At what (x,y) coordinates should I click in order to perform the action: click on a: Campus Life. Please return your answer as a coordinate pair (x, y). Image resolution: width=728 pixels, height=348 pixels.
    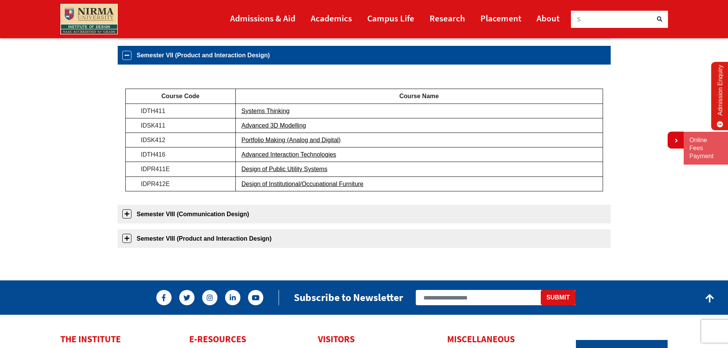
    Looking at the image, I should click on (390, 18).